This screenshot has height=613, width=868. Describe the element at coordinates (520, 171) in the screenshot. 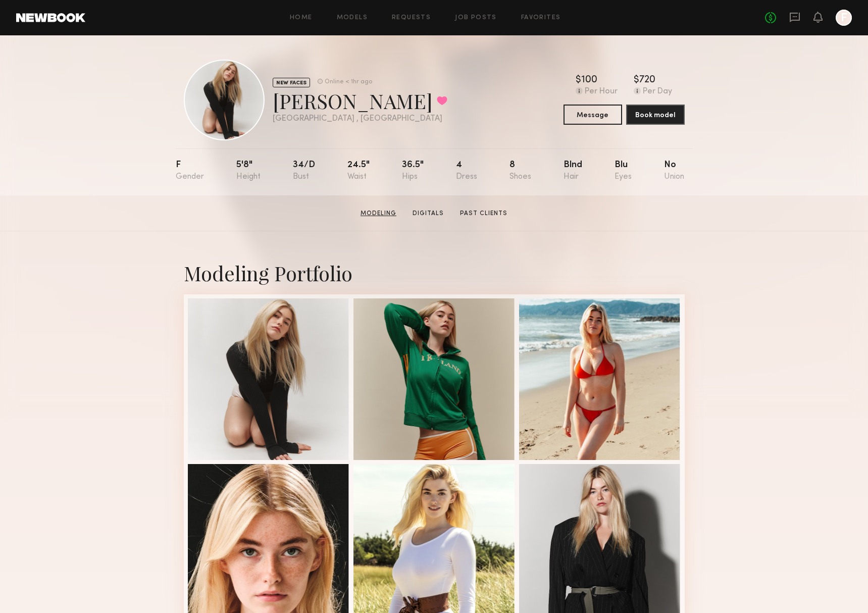

I see `div: 8` at that location.